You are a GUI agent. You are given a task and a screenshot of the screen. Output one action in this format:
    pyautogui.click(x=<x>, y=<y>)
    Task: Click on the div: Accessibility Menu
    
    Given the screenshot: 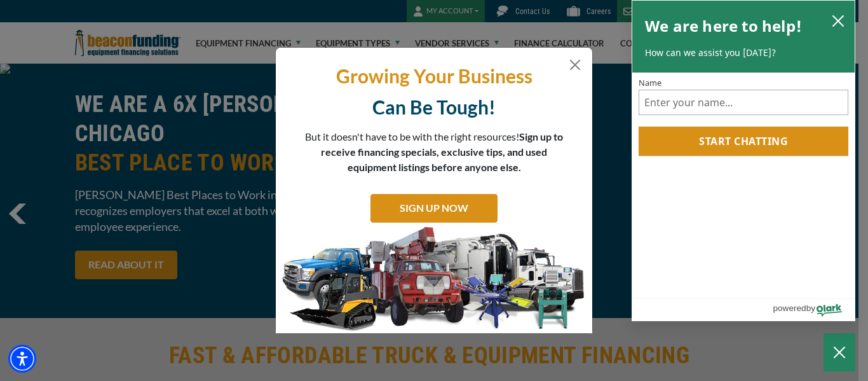 What is the action you would take?
    pyautogui.click(x=22, y=359)
    